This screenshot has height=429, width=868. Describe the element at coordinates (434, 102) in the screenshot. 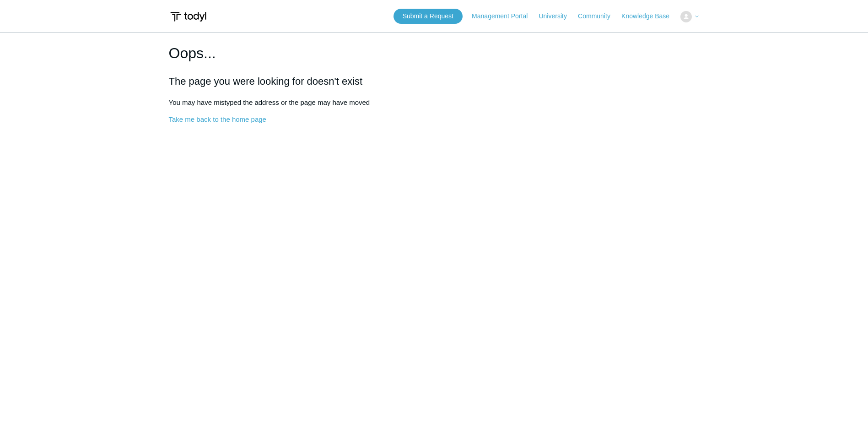

I see `p: You may have mistyped the address or the page may have moved` at that location.